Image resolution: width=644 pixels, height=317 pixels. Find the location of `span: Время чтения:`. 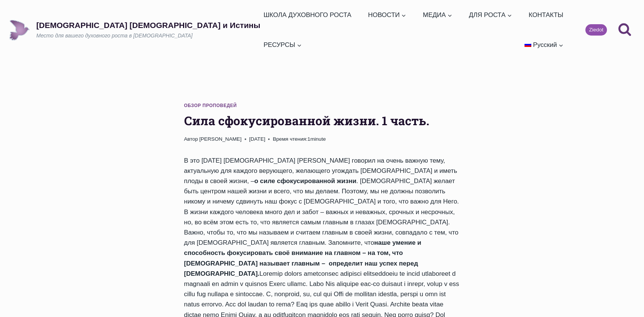

span: Время чтения: is located at coordinates (290, 139).